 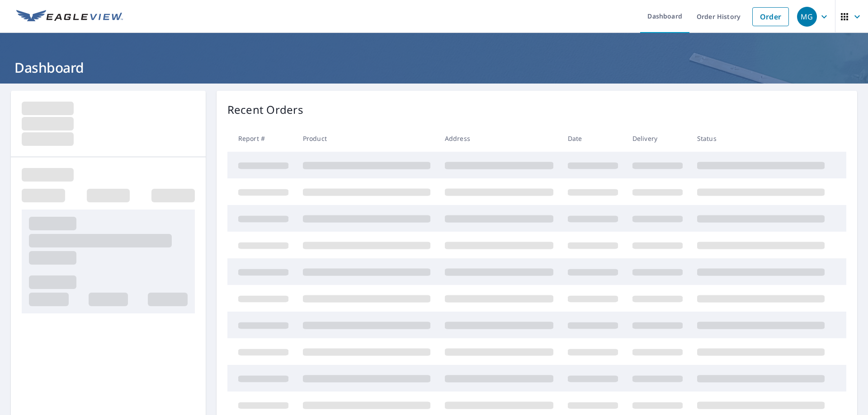 What do you see at coordinates (266, 110) in the screenshot?
I see `p: Recent Orders` at bounding box center [266, 110].